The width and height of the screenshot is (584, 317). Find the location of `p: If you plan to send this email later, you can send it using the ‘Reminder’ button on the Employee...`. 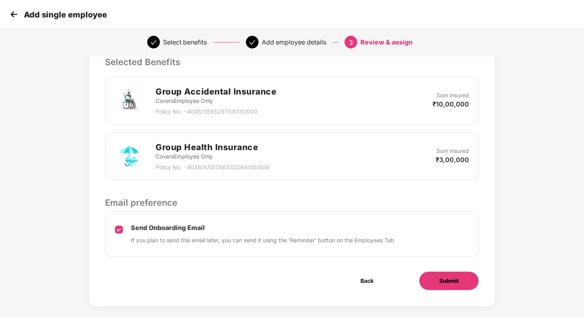

p: If you plan to send this email later, you can send it using the ‘Reminder’ button on the Employee... is located at coordinates (262, 241).